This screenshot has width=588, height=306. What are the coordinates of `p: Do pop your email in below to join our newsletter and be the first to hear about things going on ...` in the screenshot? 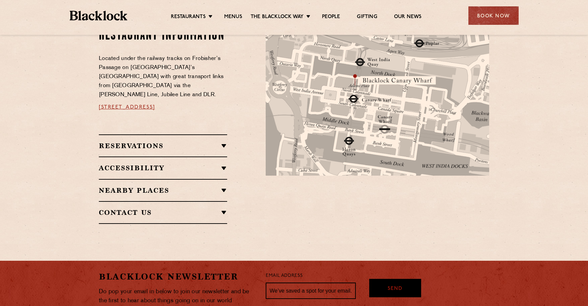 It's located at (177, 296).